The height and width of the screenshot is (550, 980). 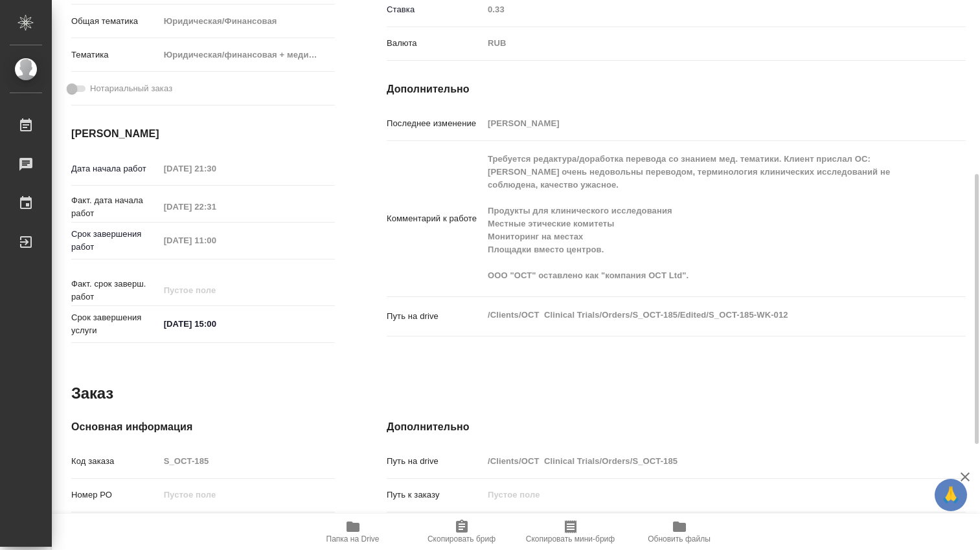 I want to click on button: Папка на Drive, so click(x=354, y=533).